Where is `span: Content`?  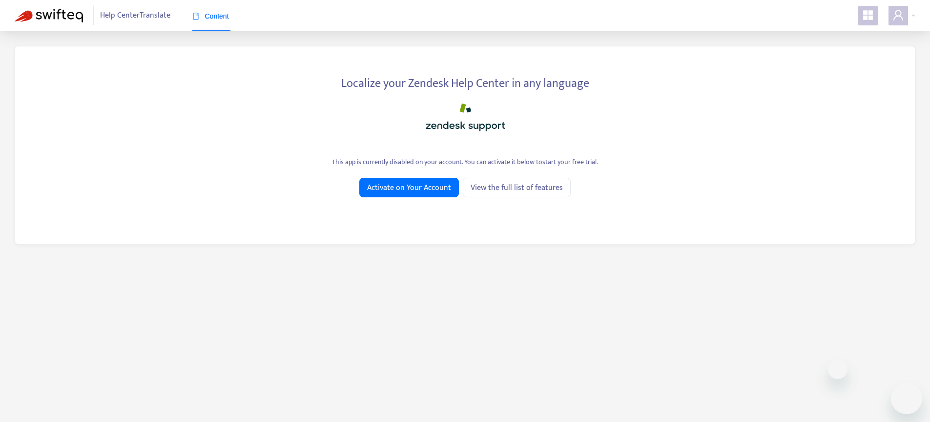
span: Content is located at coordinates (210, 16).